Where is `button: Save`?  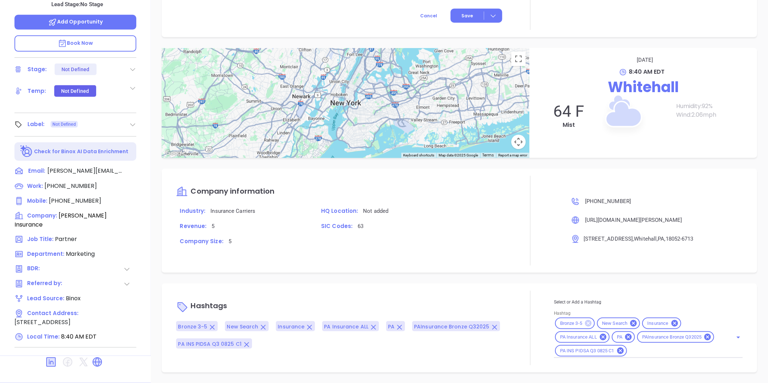 button: Save is located at coordinates (476, 16).